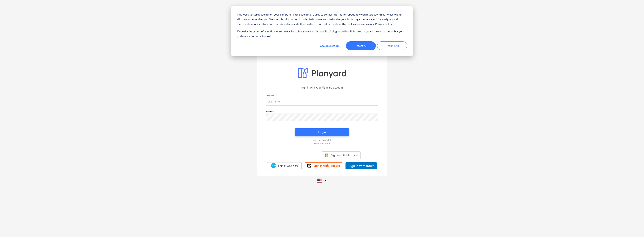 The height and width of the screenshot is (237, 644). I want to click on i: keyboard_arrow_down, so click(325, 181).